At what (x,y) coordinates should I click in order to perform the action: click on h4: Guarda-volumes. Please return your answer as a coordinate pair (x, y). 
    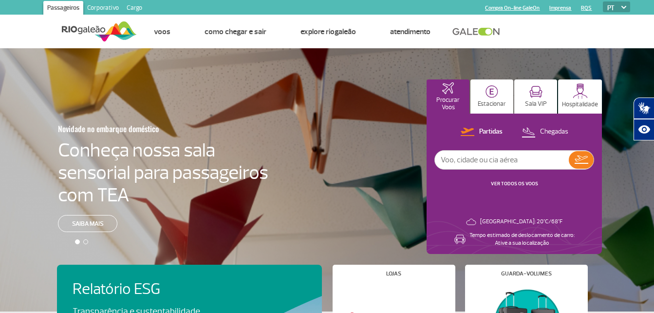
    Looking at the image, I should click on (527, 273).